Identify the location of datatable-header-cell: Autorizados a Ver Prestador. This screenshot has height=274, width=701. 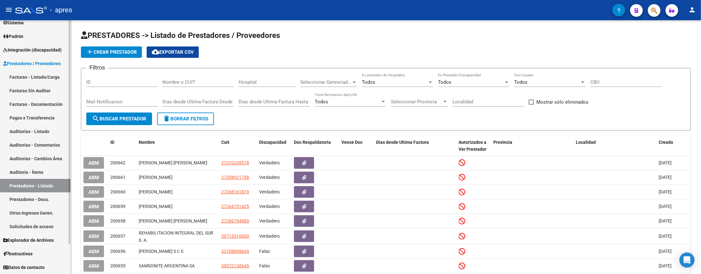
(474, 146).